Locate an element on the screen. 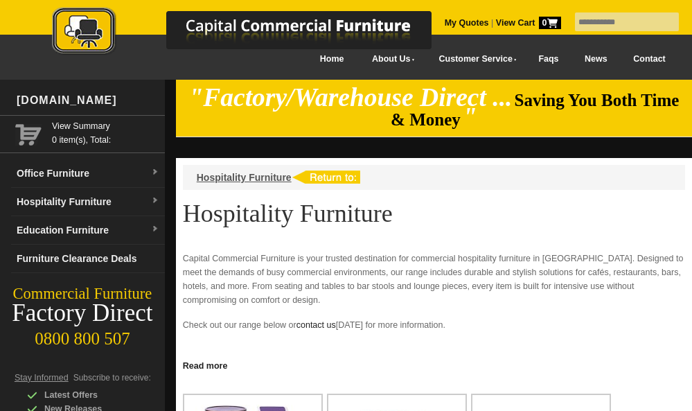  span: 0 is located at coordinates (550, 23).